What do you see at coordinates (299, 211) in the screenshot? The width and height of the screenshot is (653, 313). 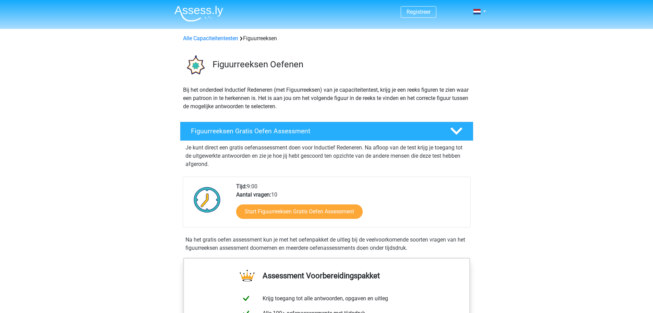 I see `a: Start Figuurreeksen Gratis Oefen Assessment` at bounding box center [299, 211].